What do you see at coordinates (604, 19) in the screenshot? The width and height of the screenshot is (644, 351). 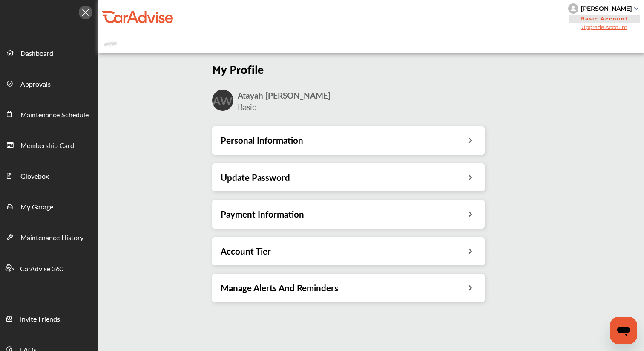 I see `span: Basic Account` at bounding box center [604, 19].